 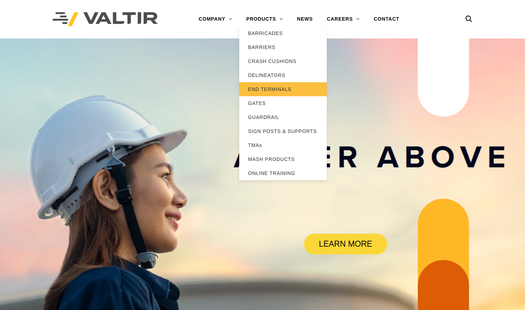 I want to click on a: LEARN MORE, so click(x=345, y=244).